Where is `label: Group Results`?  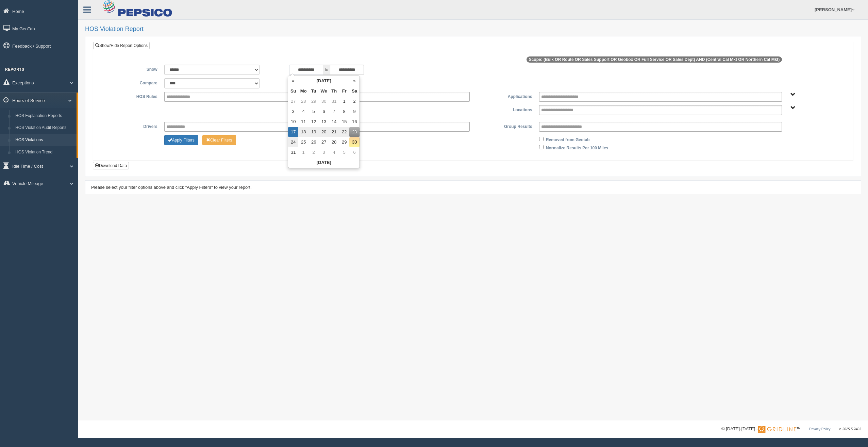 label: Group Results is located at coordinates (504, 126).